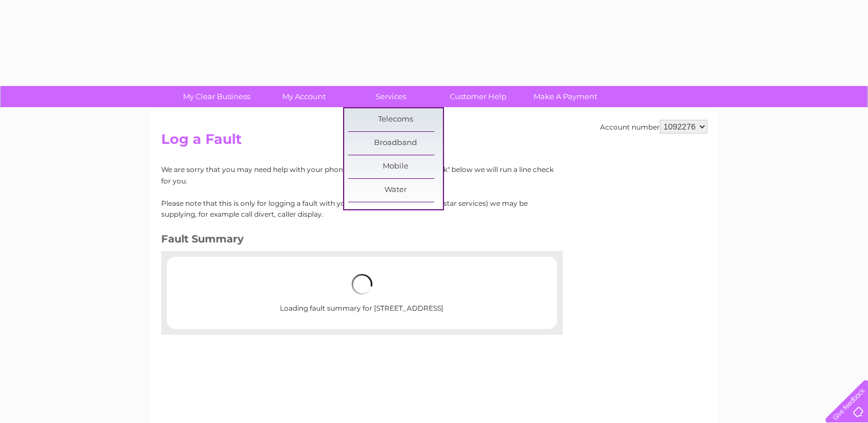 The width and height of the screenshot is (868, 423). I want to click on a: Make A Payment, so click(565, 96).